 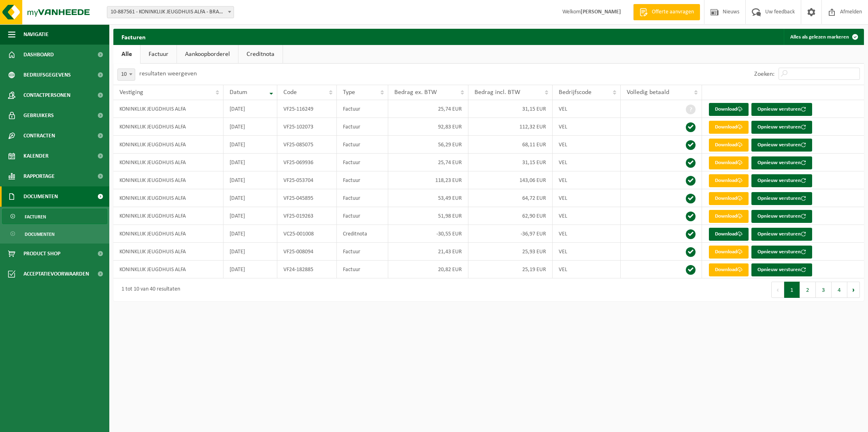 I want to click on span: Bedrag incl. BTW, so click(x=497, y=92).